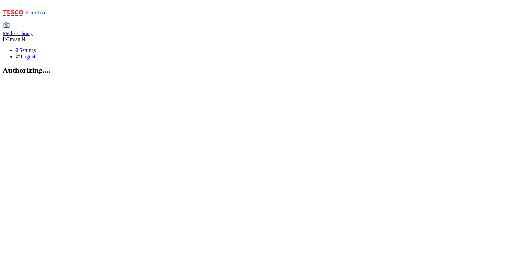  Describe the element at coordinates (257, 70) in the screenshot. I see `h2: Authorizing....` at that location.